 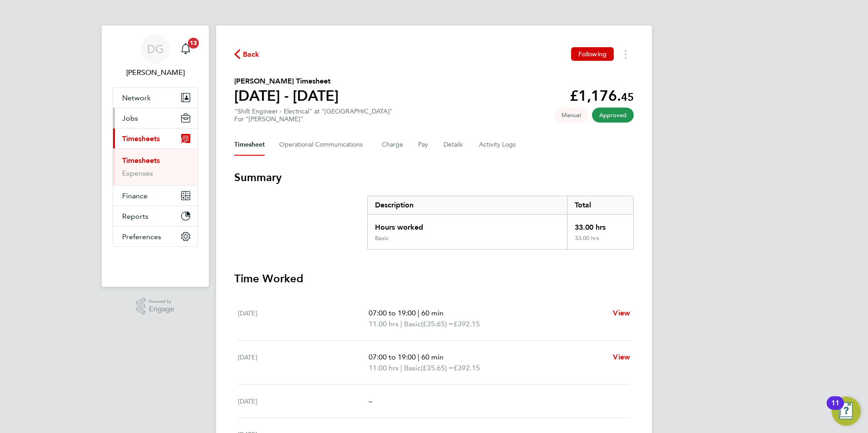 I want to click on span: This timesheet has been approved., so click(x=613, y=115).